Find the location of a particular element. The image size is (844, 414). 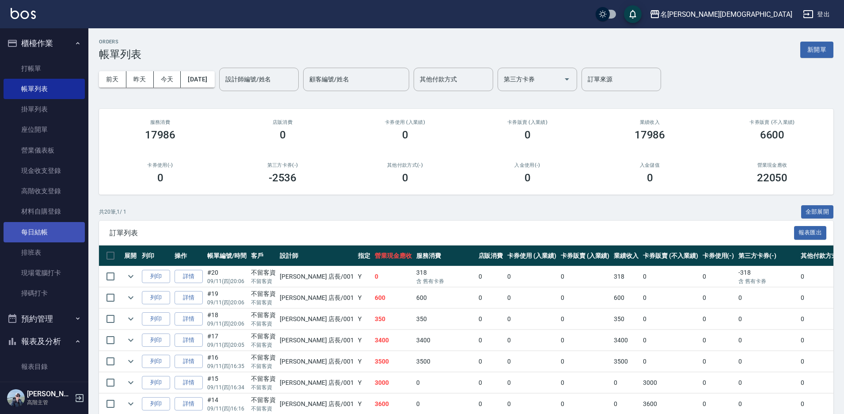

p: 共 20 筆, 1 / 1 is located at coordinates (113, 212).